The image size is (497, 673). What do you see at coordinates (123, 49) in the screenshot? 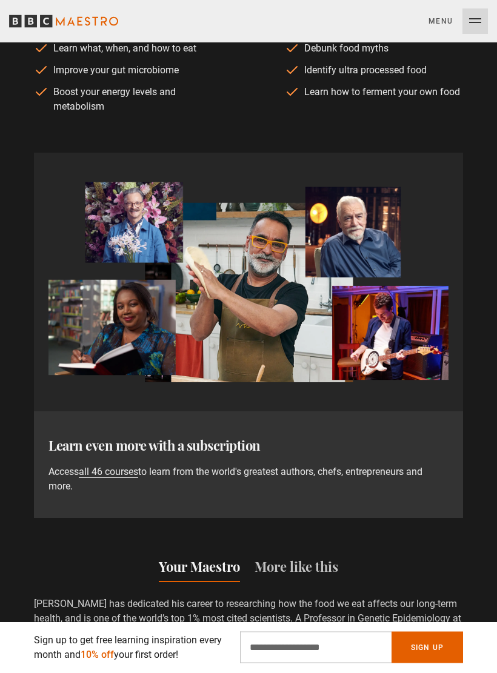
I see `li: Learn what, when, and how to eat` at bounding box center [123, 49].